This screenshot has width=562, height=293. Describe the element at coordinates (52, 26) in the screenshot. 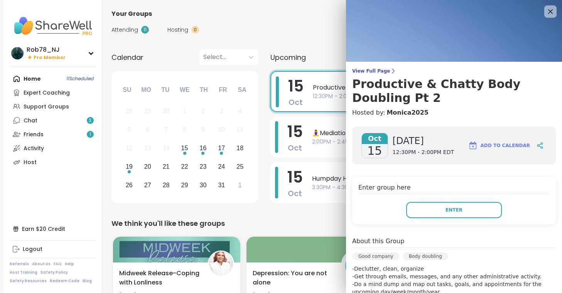

I see `img: ShareWell Nav Logo` at that location.